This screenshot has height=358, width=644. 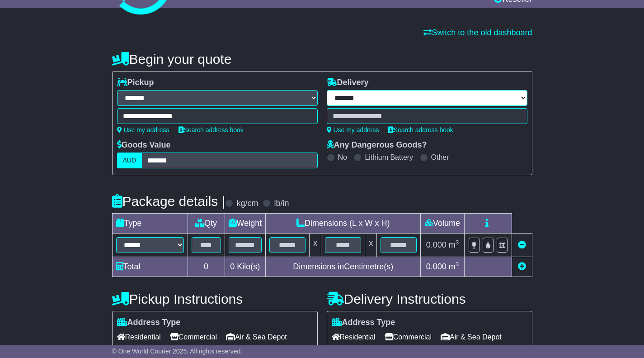 I want to click on a: Switch to the old dashboard, so click(x=478, y=32).